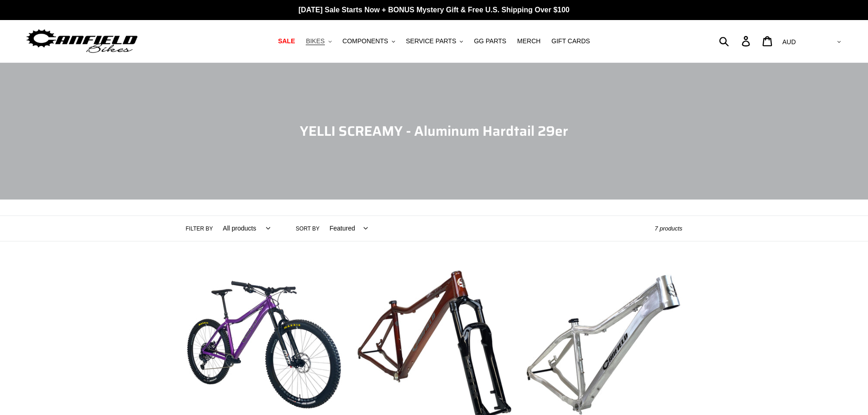 This screenshot has width=868, height=415. What do you see at coordinates (315, 41) in the screenshot?
I see `span: BIKES` at bounding box center [315, 41].